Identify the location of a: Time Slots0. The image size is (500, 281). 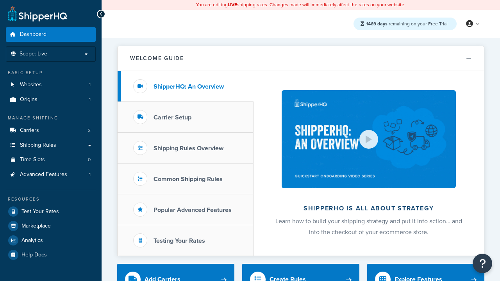
(51, 160).